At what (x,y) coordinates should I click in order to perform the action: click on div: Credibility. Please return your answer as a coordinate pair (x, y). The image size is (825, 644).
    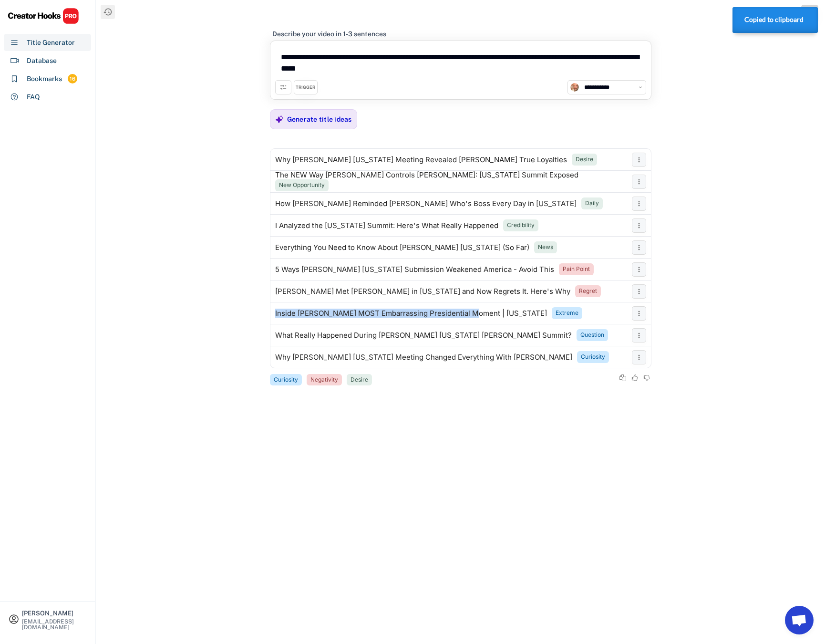
    Looking at the image, I should click on (521, 225).